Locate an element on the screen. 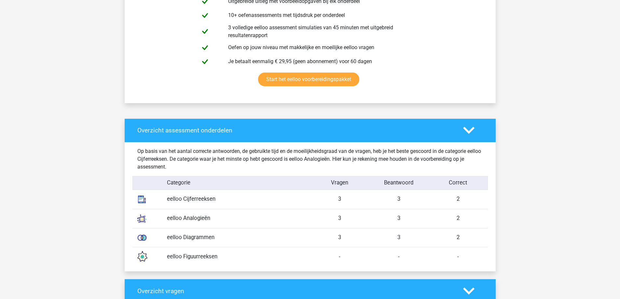 The width and height of the screenshot is (620, 299). div: Beantwoord is located at coordinates (398, 183).